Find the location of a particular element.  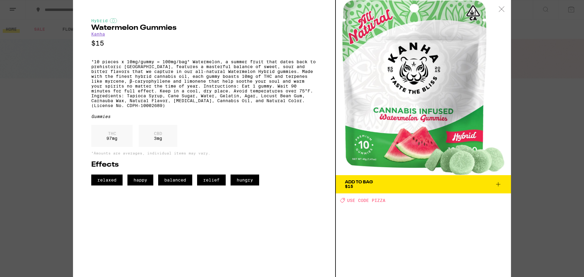

div: Add To Bag is located at coordinates (359, 182).